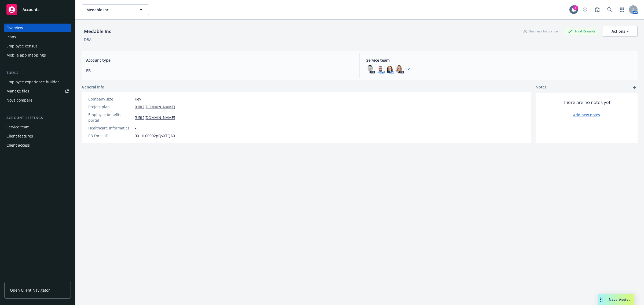  Describe the element at coordinates (585, 9) in the screenshot. I see `a: Start snowing` at that location.